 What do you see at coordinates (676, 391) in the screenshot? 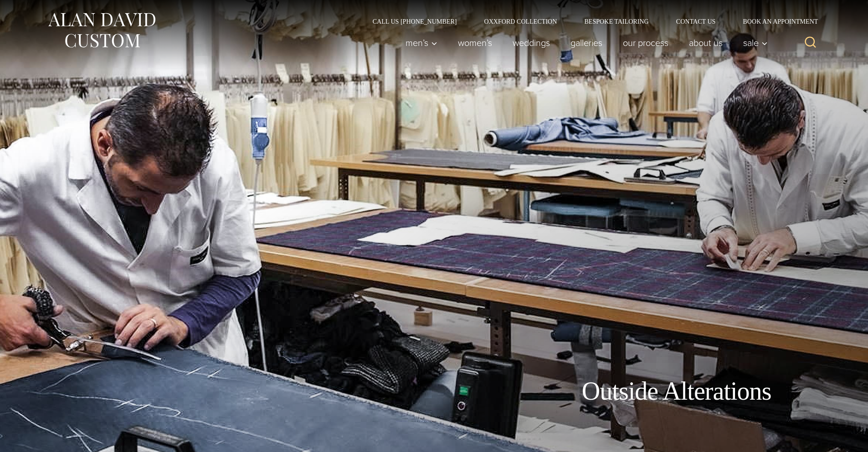
I see `h1: Outside Alterations` at bounding box center [676, 391].